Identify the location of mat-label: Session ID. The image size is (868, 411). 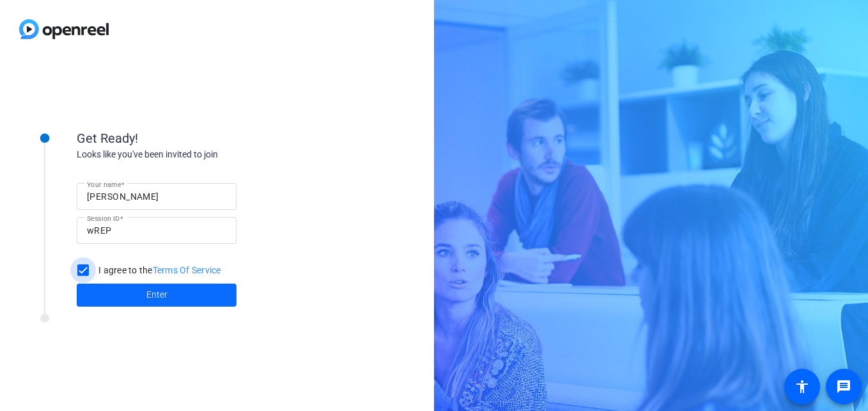
(103, 218).